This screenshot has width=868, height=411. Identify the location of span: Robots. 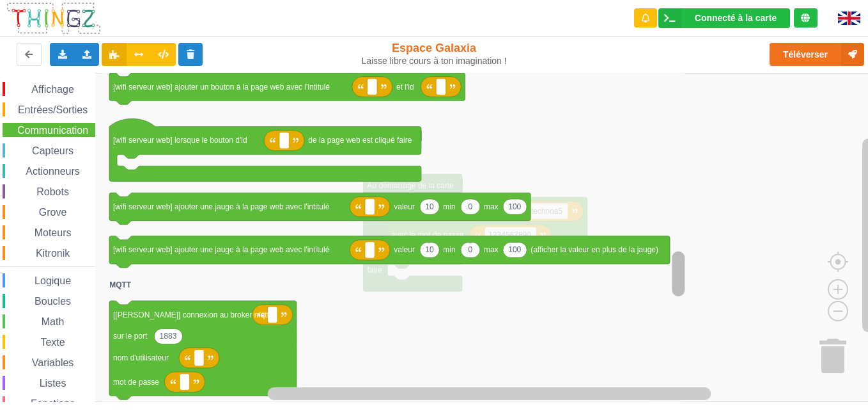
(53, 191).